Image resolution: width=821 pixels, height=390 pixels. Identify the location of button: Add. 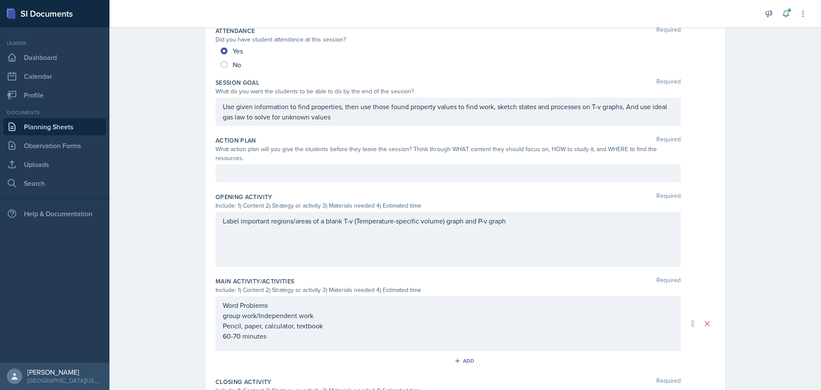
(465, 361).